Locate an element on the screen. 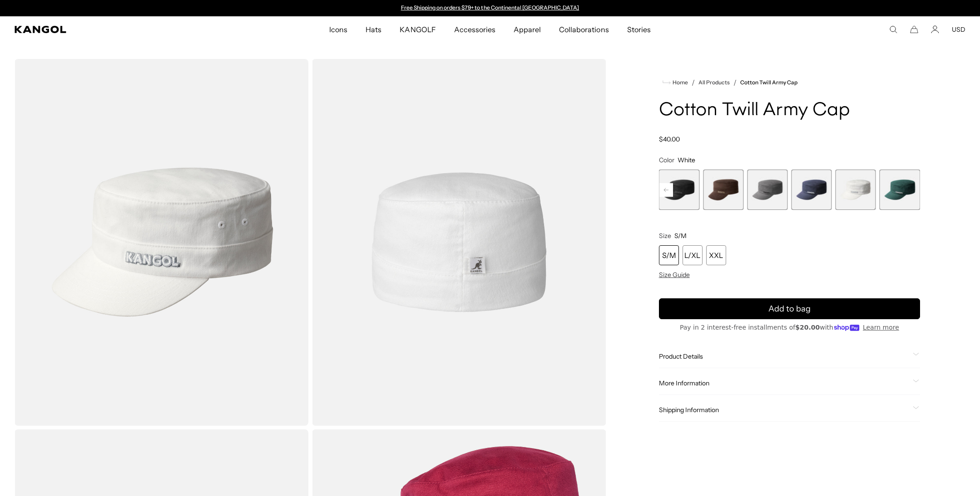 This screenshot has height=496, width=980. span: Product Details is located at coordinates (783, 357).